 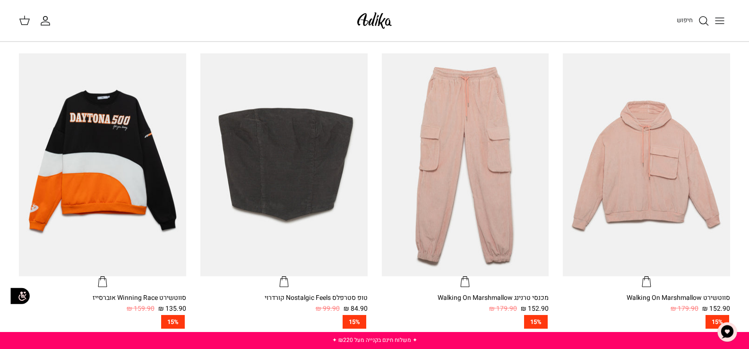 What do you see at coordinates (284, 298) in the screenshot?
I see `div: טופ סטרפלס Nostalgic Feels קורדרוי` at bounding box center [284, 298].